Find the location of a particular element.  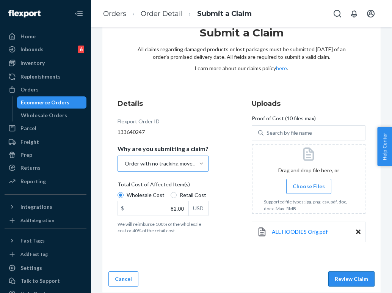

div: Wholesale Orders is located at coordinates (44, 115).